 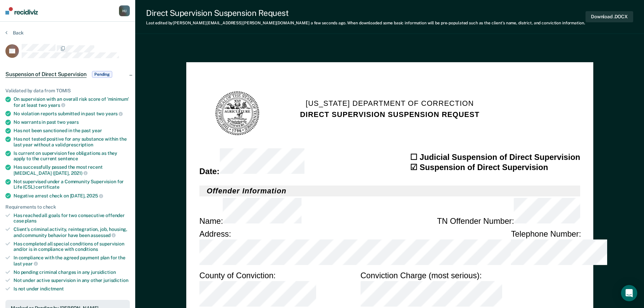 What do you see at coordinates (87, 249) in the screenshot?
I see `span: conditions` at bounding box center [87, 249].